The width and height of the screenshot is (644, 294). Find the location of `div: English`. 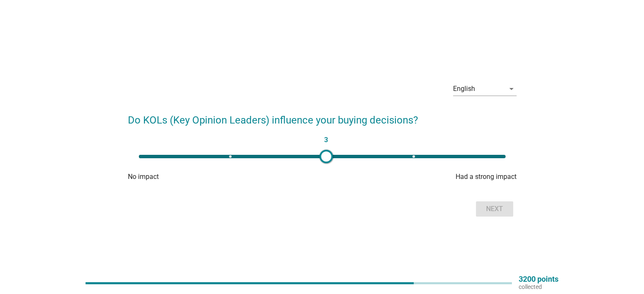

div: English is located at coordinates (464, 89).